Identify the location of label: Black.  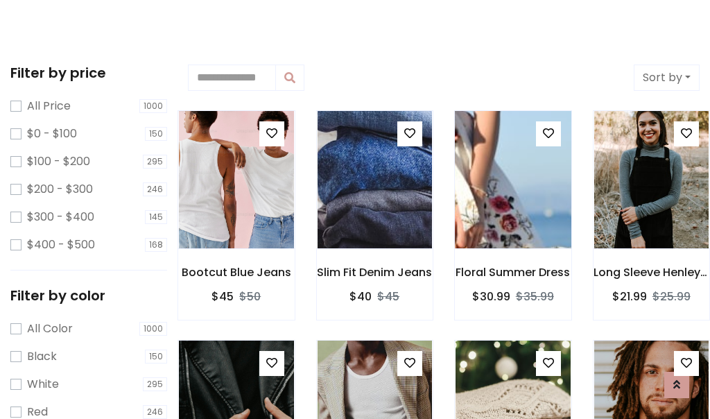
(42, 357).